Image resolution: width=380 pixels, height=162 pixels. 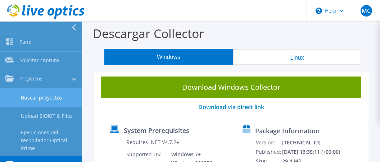 What do you see at coordinates (148, 33) in the screenshot?
I see `label: Descargar Collector` at bounding box center [148, 33].